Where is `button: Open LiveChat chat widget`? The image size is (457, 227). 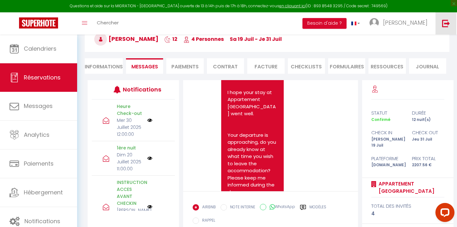 button: Open LiveChat chat widget is located at coordinates (15, 12).